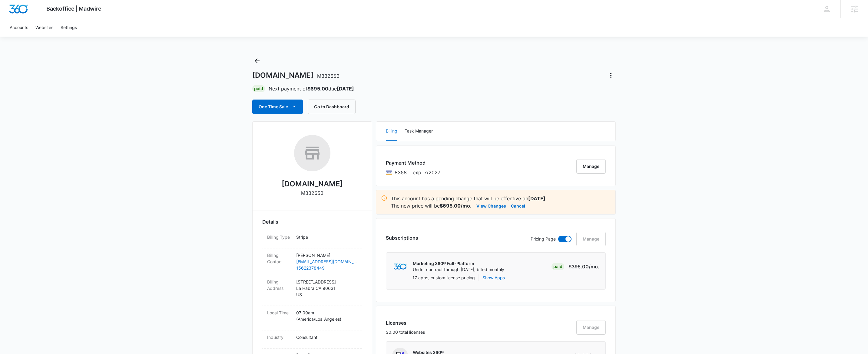 The width and height of the screenshot is (868, 354). Describe the element at coordinates (402, 238) in the screenshot. I see `h3: Subscriptions` at that location.